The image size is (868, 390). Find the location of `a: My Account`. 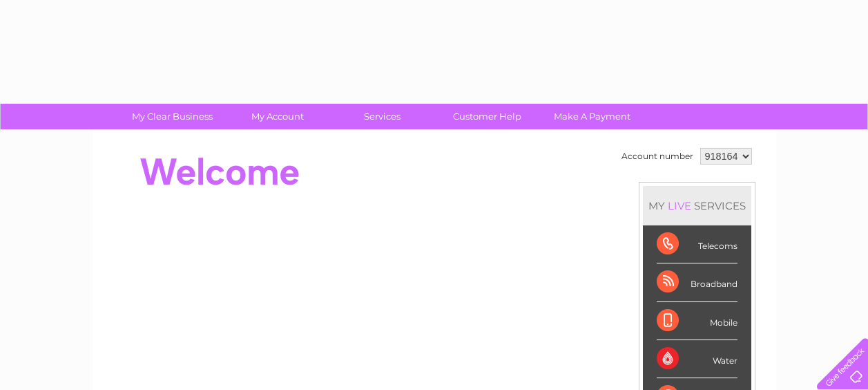

a: My Account is located at coordinates (277, 116).